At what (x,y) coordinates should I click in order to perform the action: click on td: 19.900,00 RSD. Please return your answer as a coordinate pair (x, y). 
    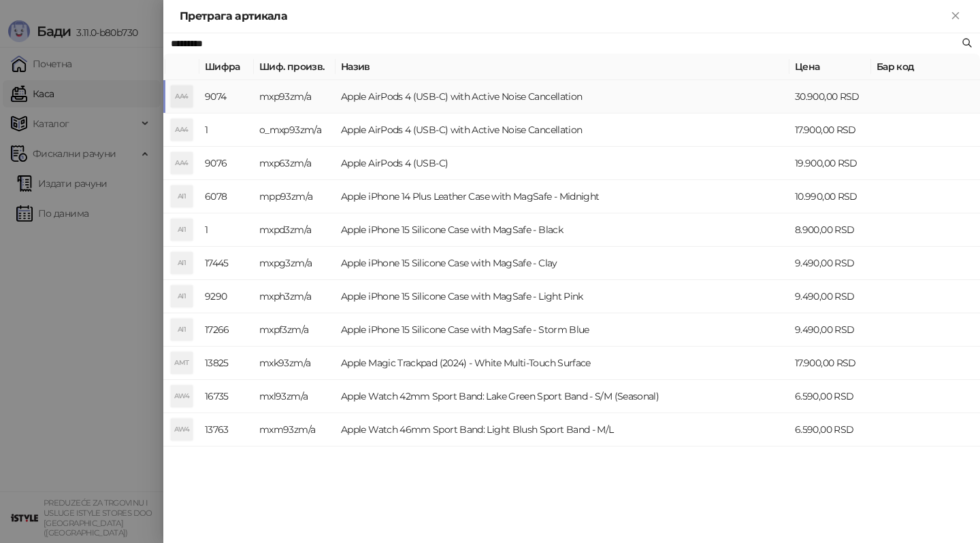
    Looking at the image, I should click on (830, 164).